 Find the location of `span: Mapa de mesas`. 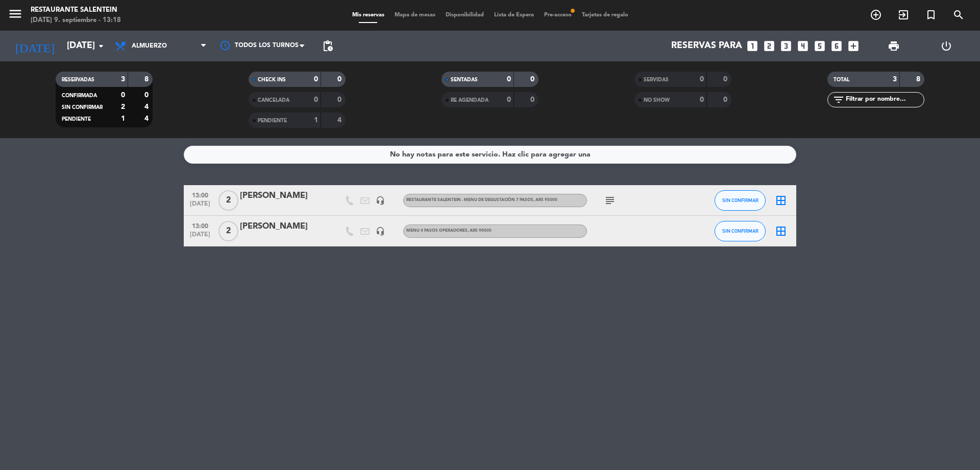

span: Mapa de mesas is located at coordinates (415, 15).